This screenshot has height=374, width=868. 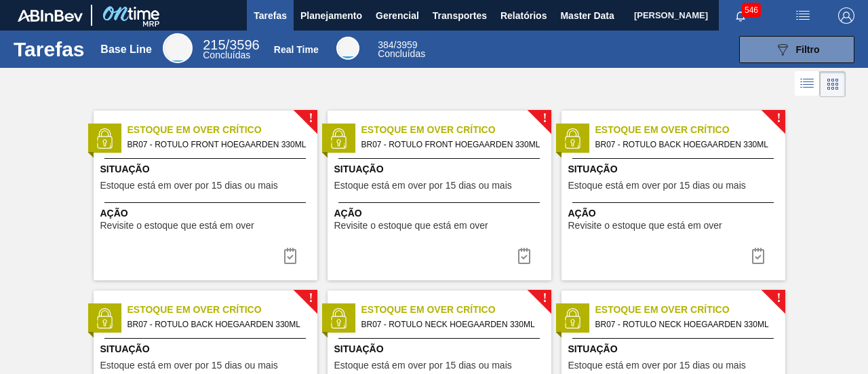 What do you see at coordinates (832, 84) in the screenshot?
I see `div: Visão em Cards` at bounding box center [832, 84].